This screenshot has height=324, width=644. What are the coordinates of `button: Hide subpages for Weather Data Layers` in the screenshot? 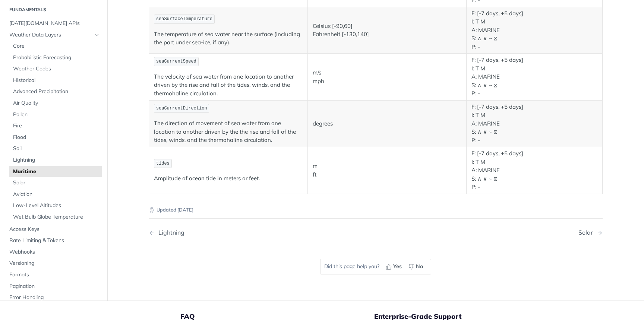 It's located at (97, 35).